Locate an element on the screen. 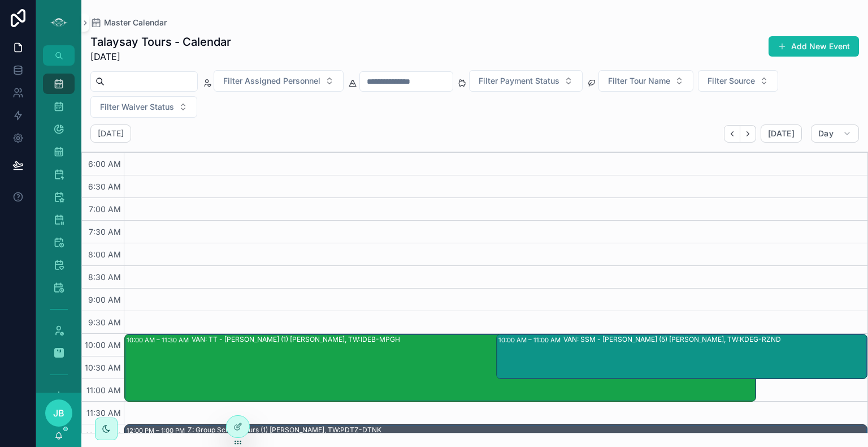 The width and height of the screenshot is (868, 447). span: Filter Tour Name is located at coordinates (639, 81).